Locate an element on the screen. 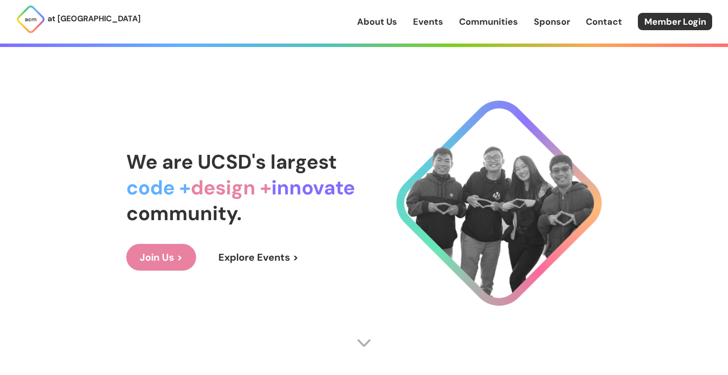 The width and height of the screenshot is (728, 375). span: We are UCSD's largest is located at coordinates (231, 162).